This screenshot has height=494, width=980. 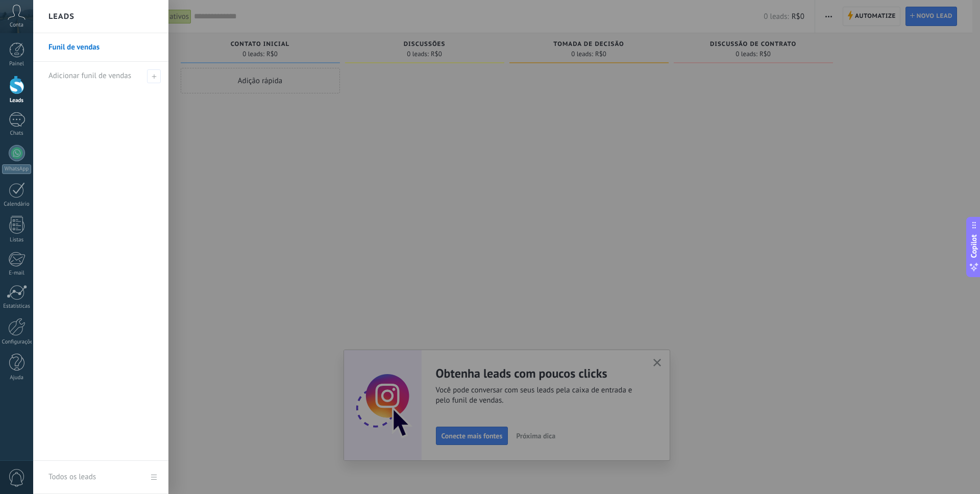 I want to click on h2: Leads, so click(x=61, y=16).